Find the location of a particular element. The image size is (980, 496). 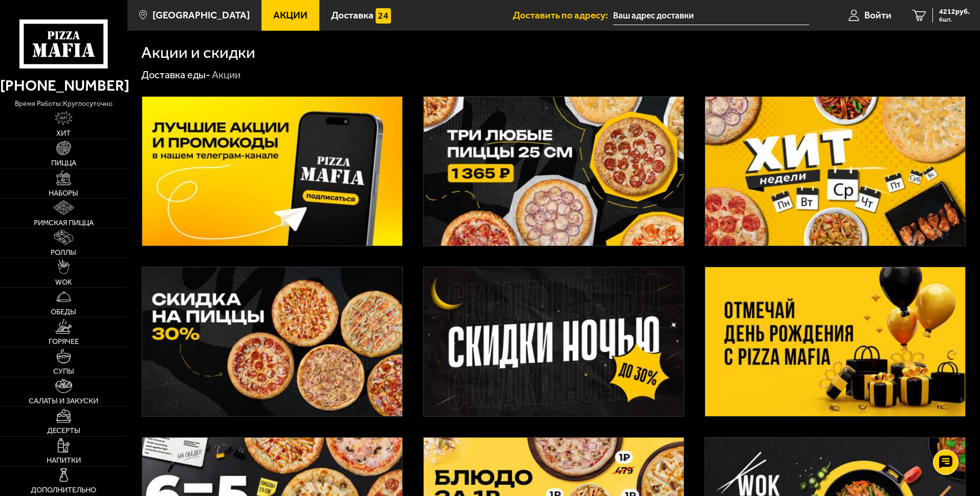

span: Доставить по адресу: is located at coordinates (563, 15).